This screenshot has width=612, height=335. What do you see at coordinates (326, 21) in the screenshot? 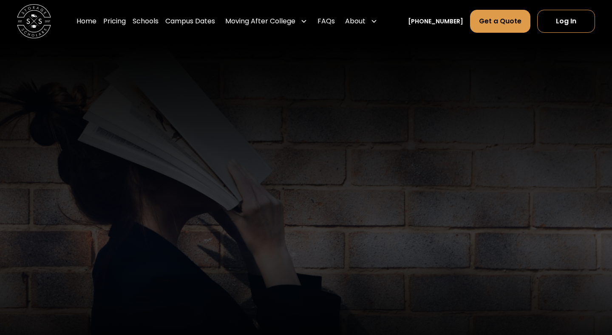
I see `a: FAQs` at bounding box center [326, 21].